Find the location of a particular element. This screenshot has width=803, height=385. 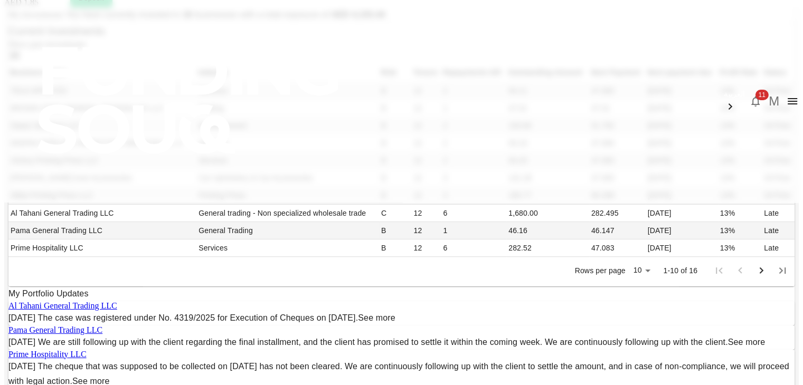

td: C is located at coordinates (395, 213).